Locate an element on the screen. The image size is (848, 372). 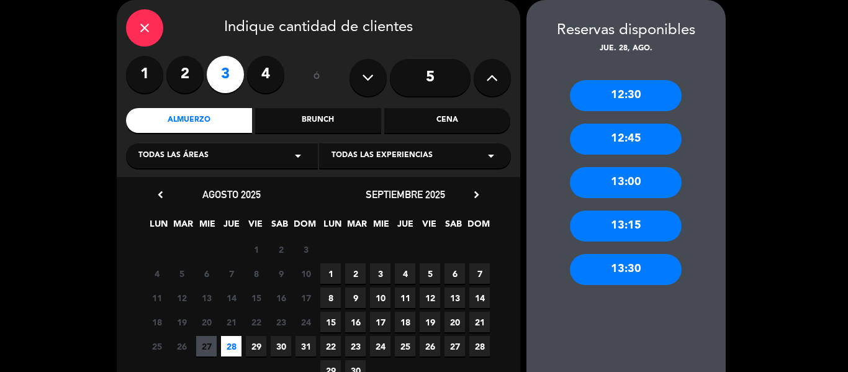
span: Todas las áreas is located at coordinates (173, 156).